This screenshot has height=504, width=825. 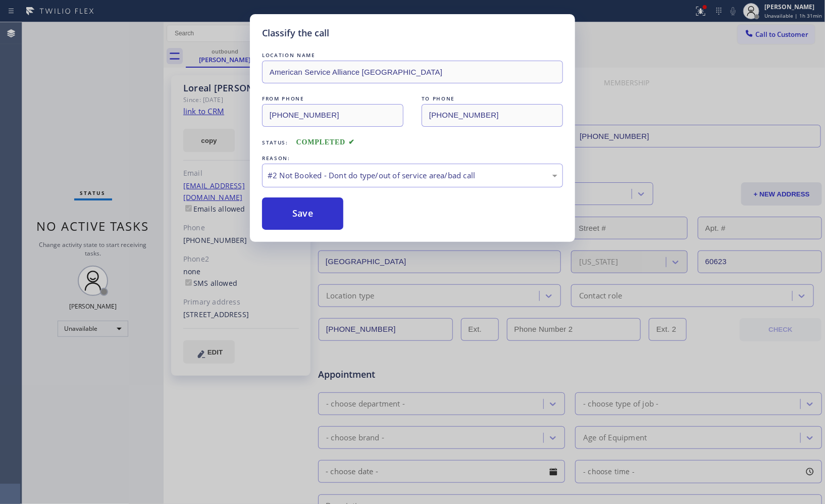 I want to click on div: REASON:, so click(x=413, y=158).